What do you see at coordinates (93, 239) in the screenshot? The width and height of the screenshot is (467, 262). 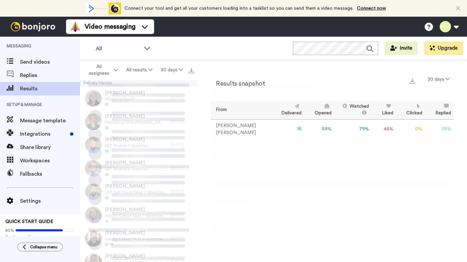 I see `img: 6611293d-f3f2-4f89-957c-7128a0f44778-thumb.jpg` at bounding box center [93, 239].